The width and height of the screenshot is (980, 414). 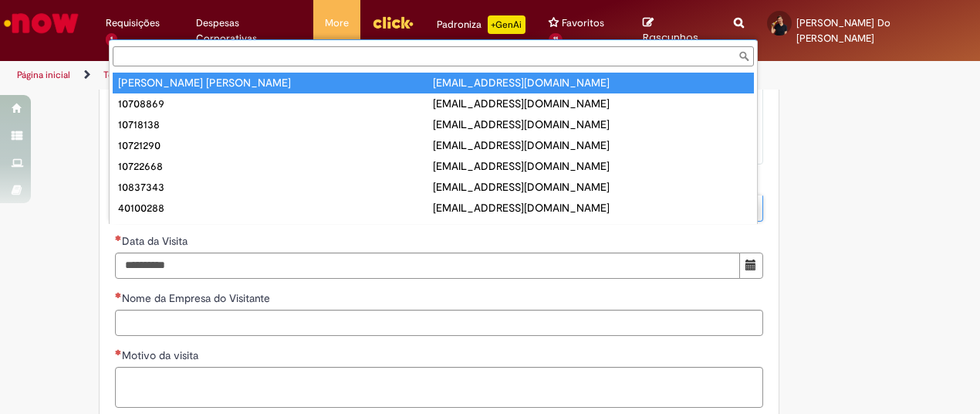 What do you see at coordinates (276, 124) in the screenshot?
I see `div: 10718138` at bounding box center [276, 124].